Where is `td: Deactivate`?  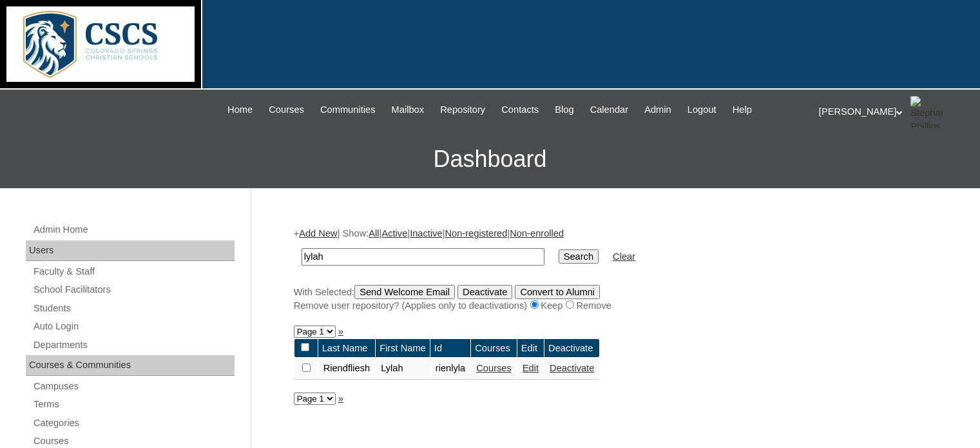
td: Deactivate is located at coordinates (572, 348).